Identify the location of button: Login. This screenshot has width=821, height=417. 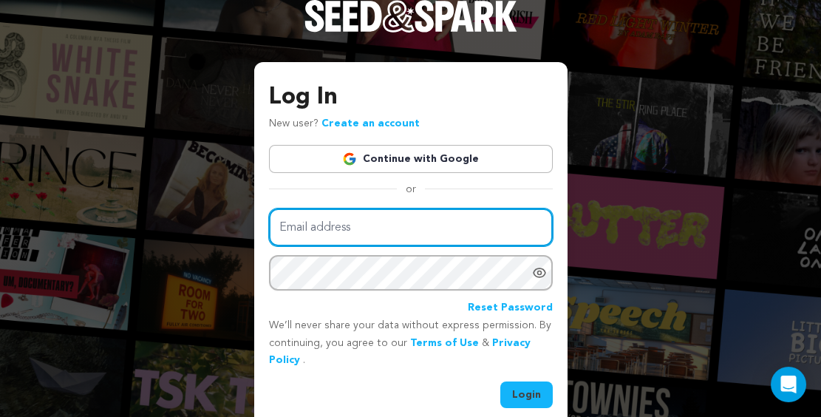
(526, 395).